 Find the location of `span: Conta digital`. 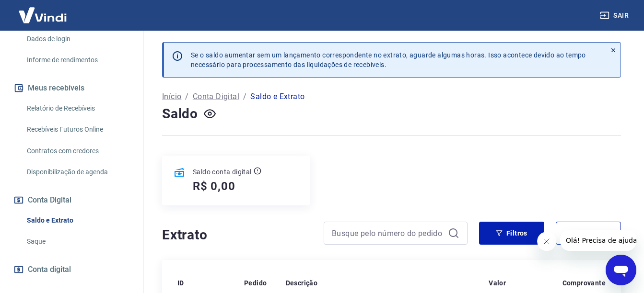

span: Conta digital is located at coordinates (50, 270).